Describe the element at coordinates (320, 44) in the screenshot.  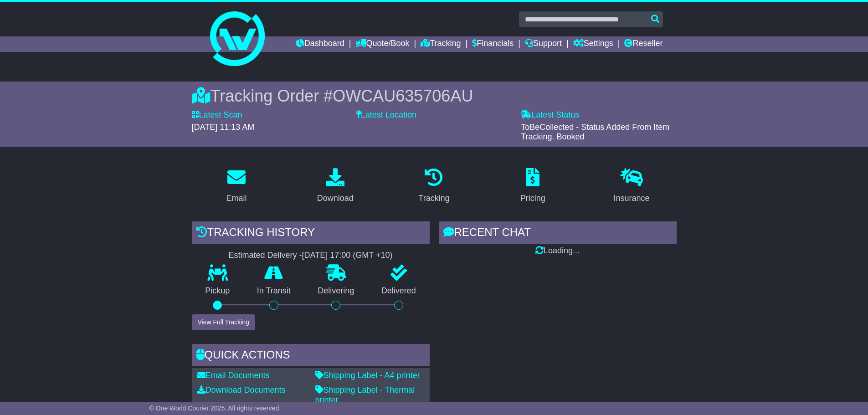
I see `a: Dashboard` at that location.